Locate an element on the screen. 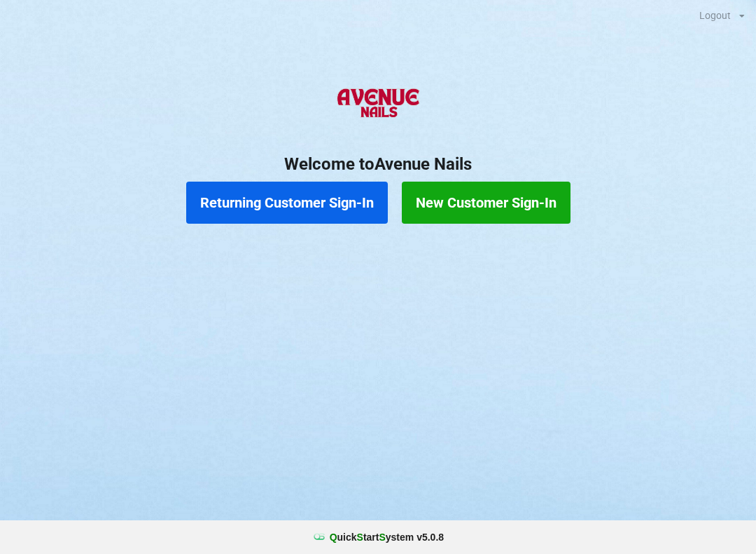 This screenshot has width=756, height=554. button: New Customer Sign-In is located at coordinates (486, 203).